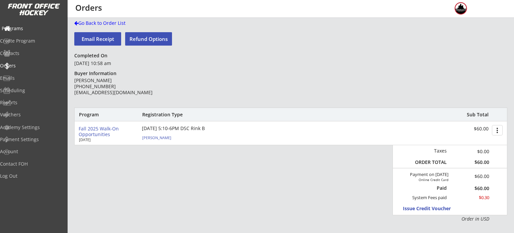 Image resolution: width=514 pixels, height=233 pixels. What do you see at coordinates (497, 130) in the screenshot?
I see `button: more_vert` at bounding box center [497, 130].